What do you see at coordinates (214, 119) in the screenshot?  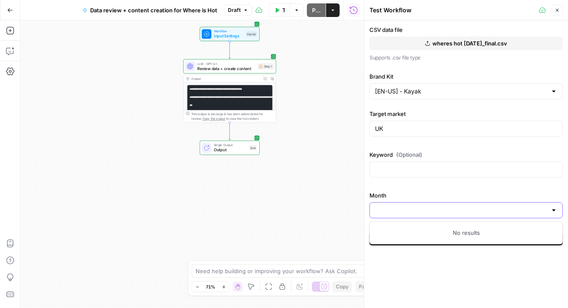 I see `span: Copy the output` at bounding box center [214, 119].